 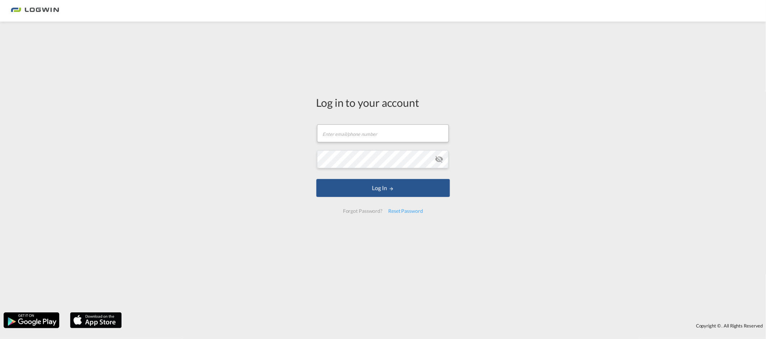 I want to click on img: google.png, so click(x=31, y=320).